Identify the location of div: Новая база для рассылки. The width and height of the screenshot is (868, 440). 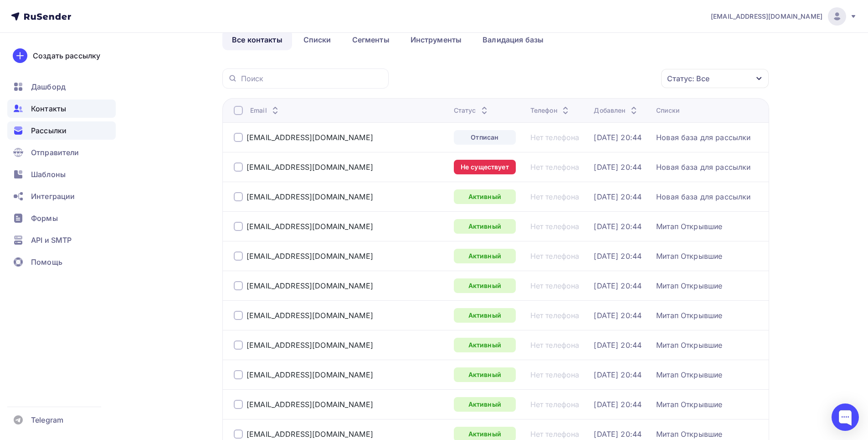
(703, 196).